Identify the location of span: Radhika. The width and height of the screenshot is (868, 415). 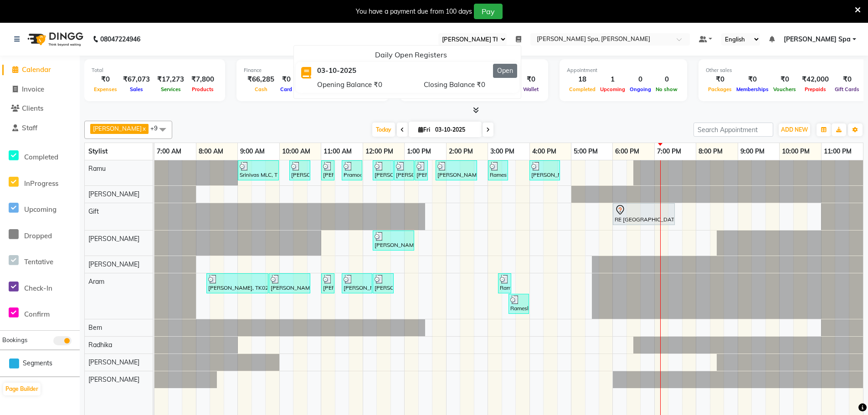
(100, 344).